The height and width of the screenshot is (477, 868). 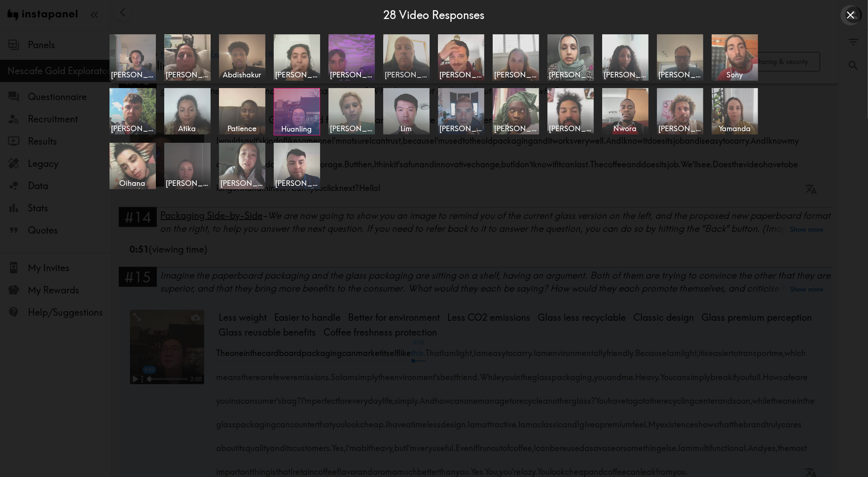 I want to click on span: Oihana, so click(x=132, y=183).